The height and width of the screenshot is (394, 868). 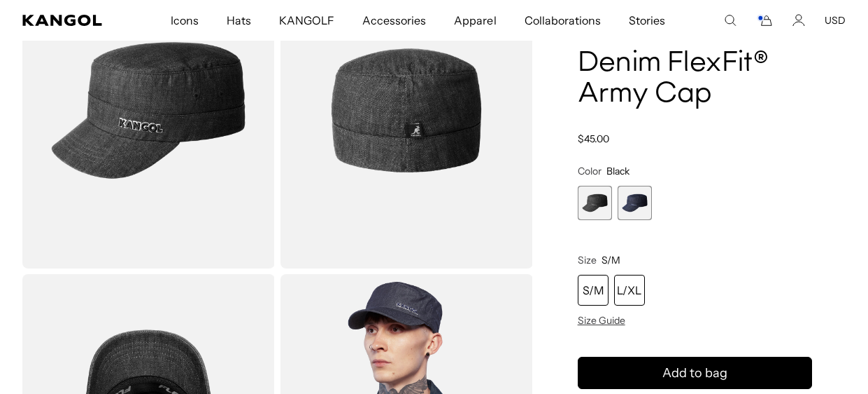 I want to click on a: Account, so click(x=799, y=20).